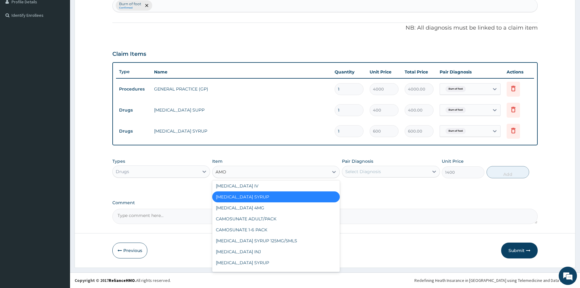 The width and height of the screenshot is (580, 288). Describe the element at coordinates (218, 161) in the screenshot. I see `label: Item` at that location.